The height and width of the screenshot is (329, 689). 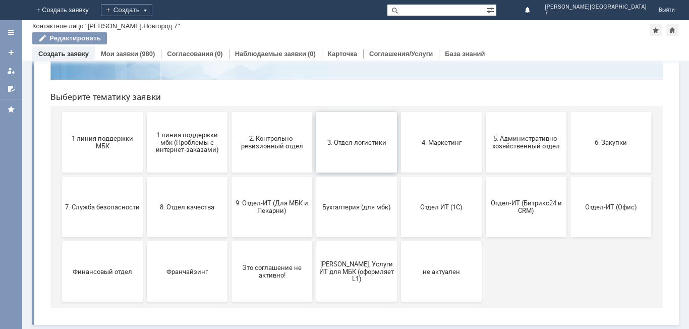 I want to click on button: 9. Отдел-ИТ (Для МБК и Пекарни), so click(x=229, y=216).